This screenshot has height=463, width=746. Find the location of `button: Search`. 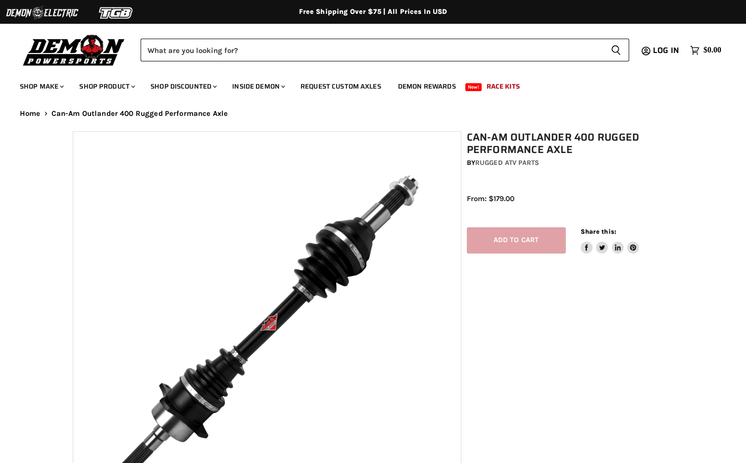

button: Search is located at coordinates (616, 50).